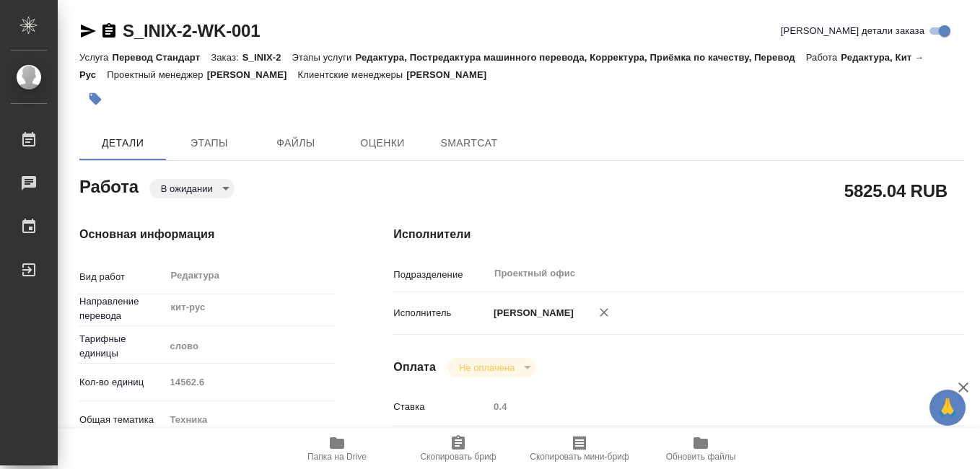  What do you see at coordinates (122, 277) in the screenshot?
I see `p: Вид работ` at bounding box center [122, 277].